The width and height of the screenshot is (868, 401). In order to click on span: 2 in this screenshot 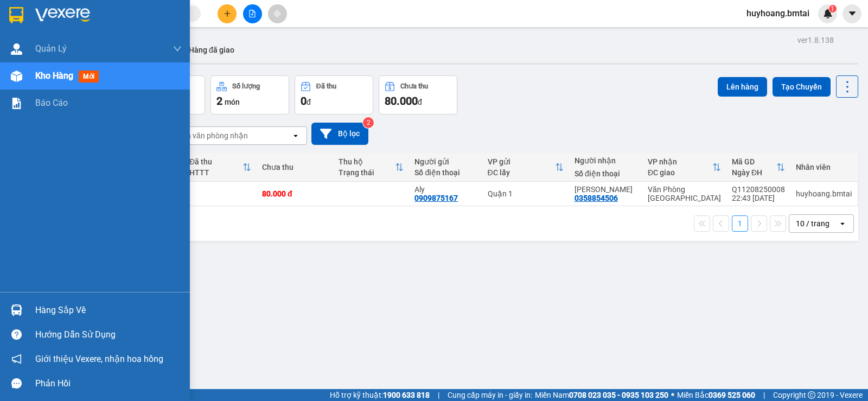, I will do `click(220, 101)`.